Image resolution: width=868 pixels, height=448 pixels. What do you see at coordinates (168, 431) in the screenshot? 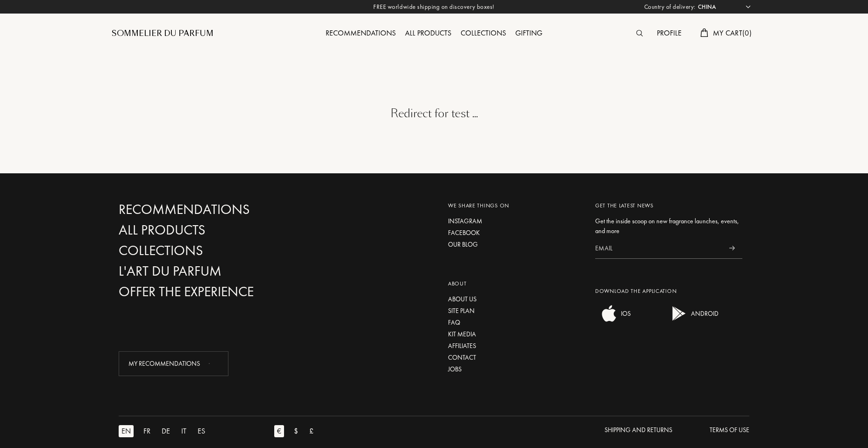
I see `a: DE` at bounding box center [168, 431].